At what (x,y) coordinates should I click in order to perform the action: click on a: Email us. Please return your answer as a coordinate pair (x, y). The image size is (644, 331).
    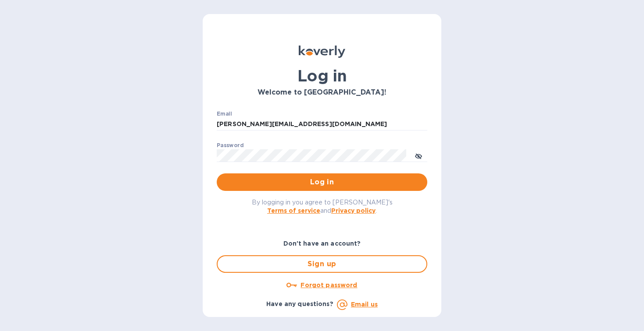
    Looking at the image, I should click on (364, 304).